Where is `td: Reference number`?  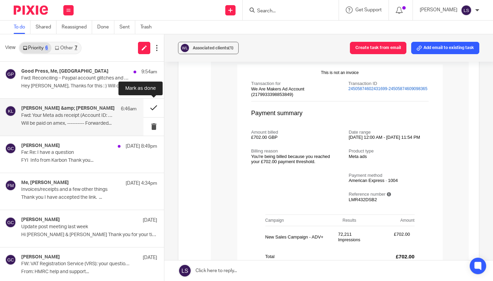 td: Reference number is located at coordinates (178, 228).